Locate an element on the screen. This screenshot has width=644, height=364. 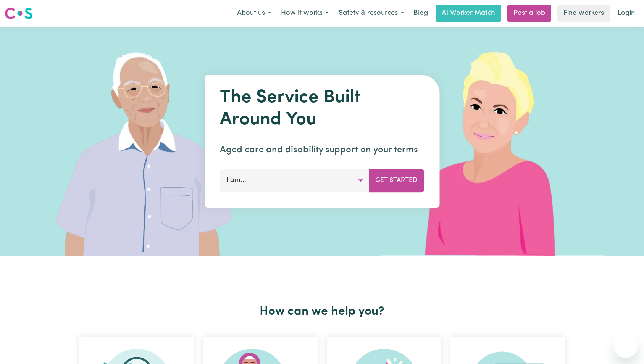
a: AI Worker Match is located at coordinates (468, 13).